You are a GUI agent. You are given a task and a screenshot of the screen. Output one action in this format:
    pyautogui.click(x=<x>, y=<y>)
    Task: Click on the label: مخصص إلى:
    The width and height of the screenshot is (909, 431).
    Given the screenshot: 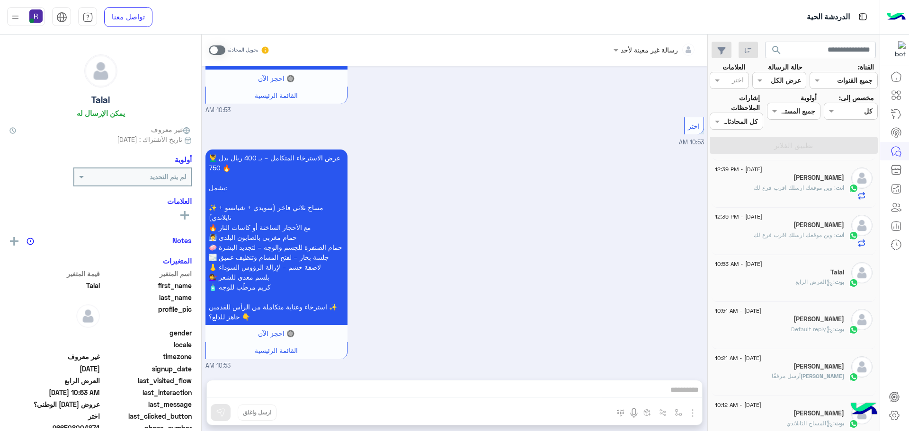 What is the action you would take?
    pyautogui.click(x=856, y=97)
    